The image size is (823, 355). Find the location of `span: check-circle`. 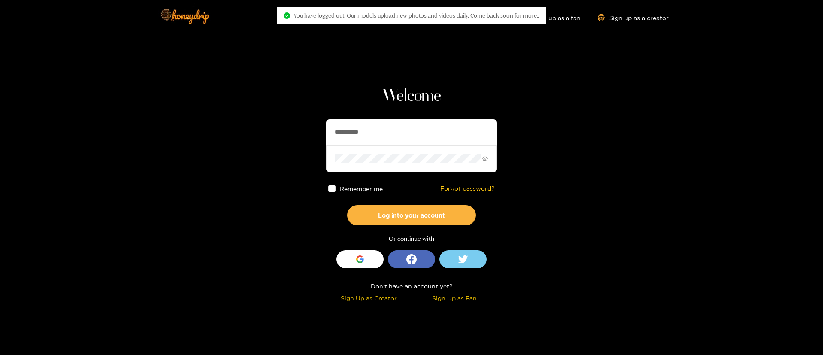

span: check-circle is located at coordinates (287, 15).